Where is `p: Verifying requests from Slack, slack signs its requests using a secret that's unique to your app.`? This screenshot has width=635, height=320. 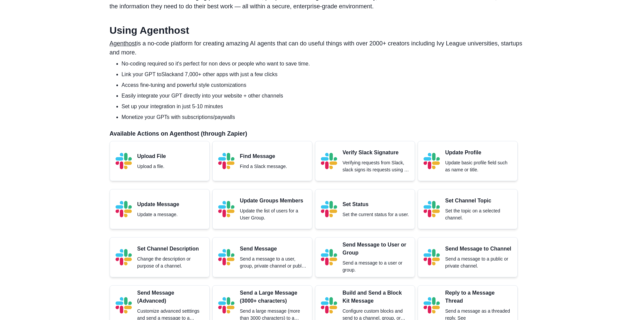
p: Verifying requests from Slack, slack signs its requests using a secret that's unique to your app. is located at coordinates (376, 166).